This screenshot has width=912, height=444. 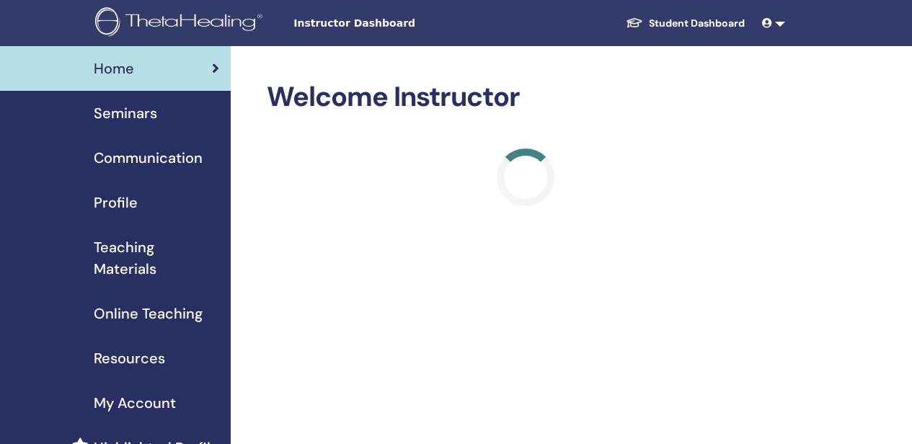 I want to click on span: Seminars, so click(x=125, y=113).